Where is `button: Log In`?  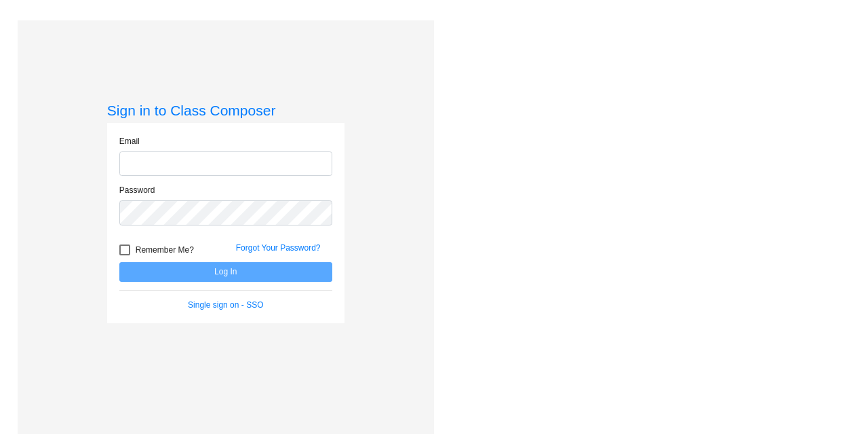
button: Log In is located at coordinates (226, 271).